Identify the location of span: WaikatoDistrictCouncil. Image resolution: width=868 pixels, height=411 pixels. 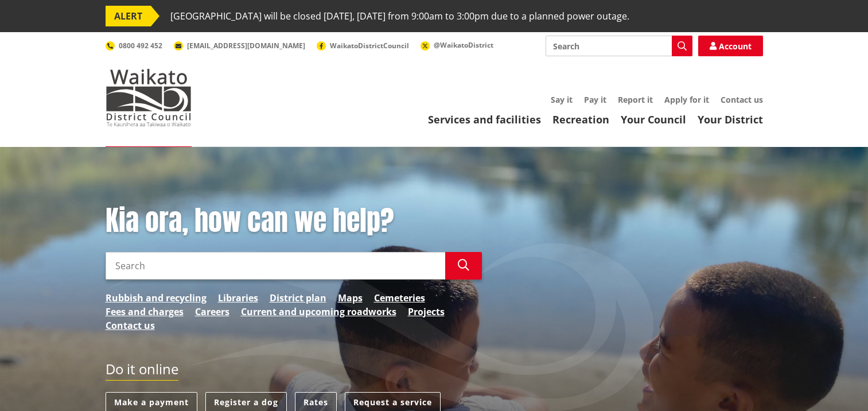
(369, 46).